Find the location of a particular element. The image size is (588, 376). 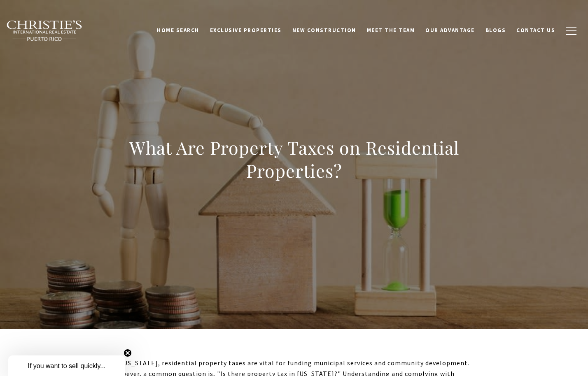

a: Our Advantage is located at coordinates (450, 30).